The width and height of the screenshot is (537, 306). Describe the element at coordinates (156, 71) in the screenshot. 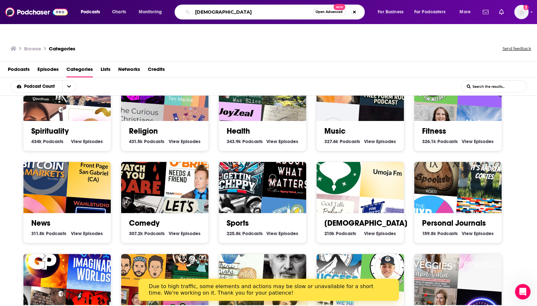

I see `a: Credits` at that location.